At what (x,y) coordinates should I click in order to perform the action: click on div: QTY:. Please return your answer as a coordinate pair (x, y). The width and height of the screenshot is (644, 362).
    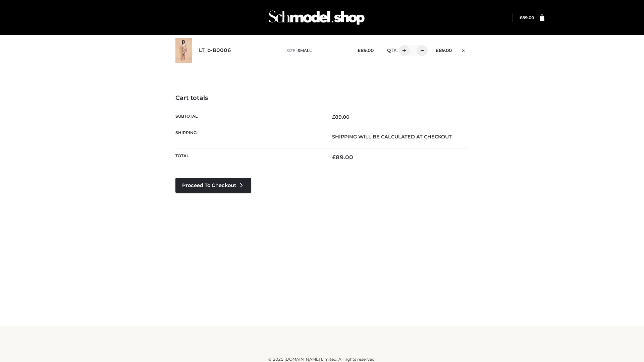
    Looking at the image, I should click on (403, 51).